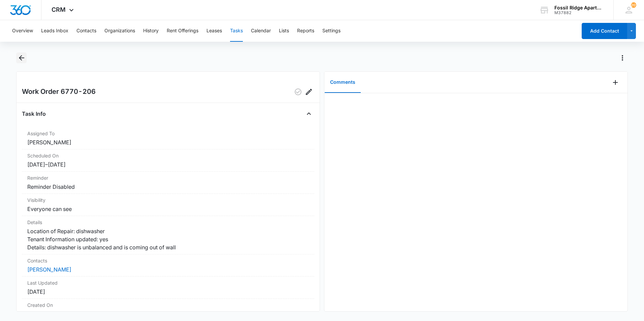 Image resolution: width=644 pixels, height=321 pixels. Describe the element at coordinates (579, 8) in the screenshot. I see `div: account name` at that location.